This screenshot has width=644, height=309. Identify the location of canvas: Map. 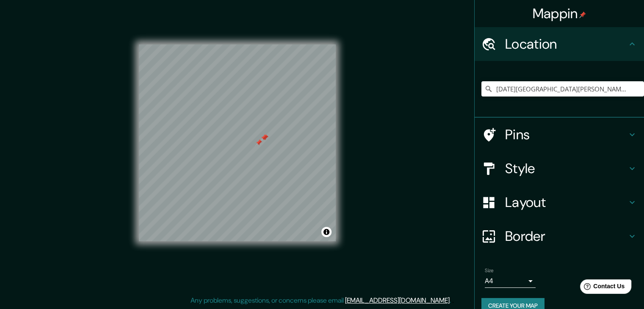
(237, 143).